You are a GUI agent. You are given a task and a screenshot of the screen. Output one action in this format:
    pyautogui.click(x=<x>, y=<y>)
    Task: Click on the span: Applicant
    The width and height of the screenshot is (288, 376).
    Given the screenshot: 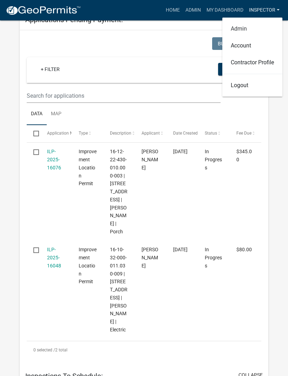 What is the action you would take?
    pyautogui.click(x=151, y=133)
    